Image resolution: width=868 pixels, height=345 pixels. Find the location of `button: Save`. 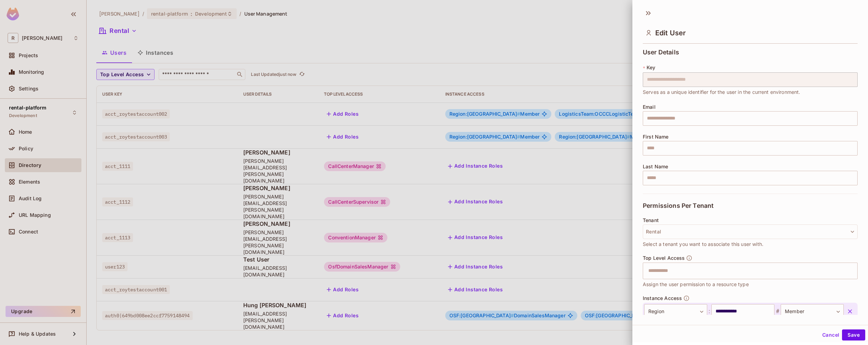

button: Save is located at coordinates (854, 335).